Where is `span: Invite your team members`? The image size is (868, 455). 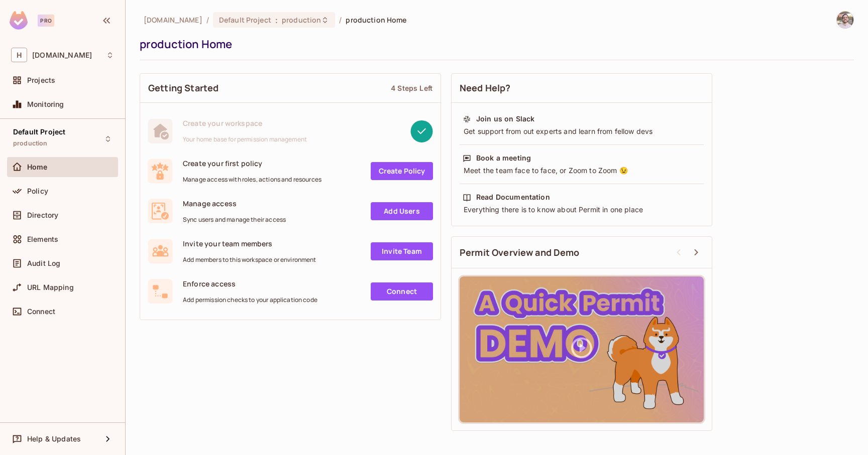
span: Invite your team members is located at coordinates (250, 244).